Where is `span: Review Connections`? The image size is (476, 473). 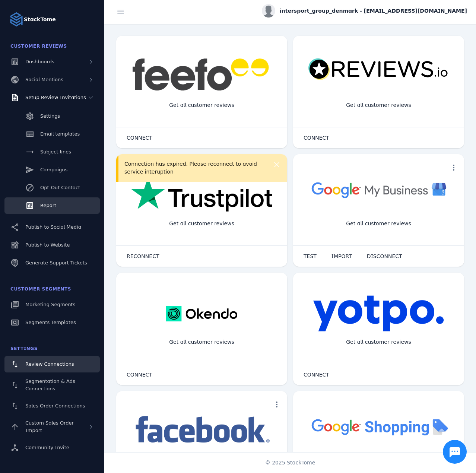
span: Review Connections is located at coordinates (50, 364).